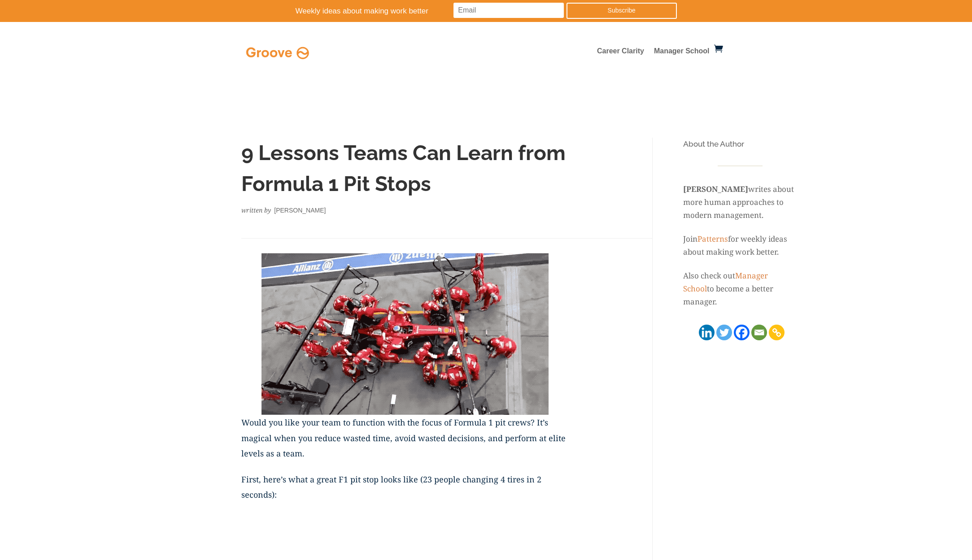 This screenshot has width=972, height=560. What do you see at coordinates (714, 144) in the screenshot?
I see `span: About the Author` at bounding box center [714, 144].